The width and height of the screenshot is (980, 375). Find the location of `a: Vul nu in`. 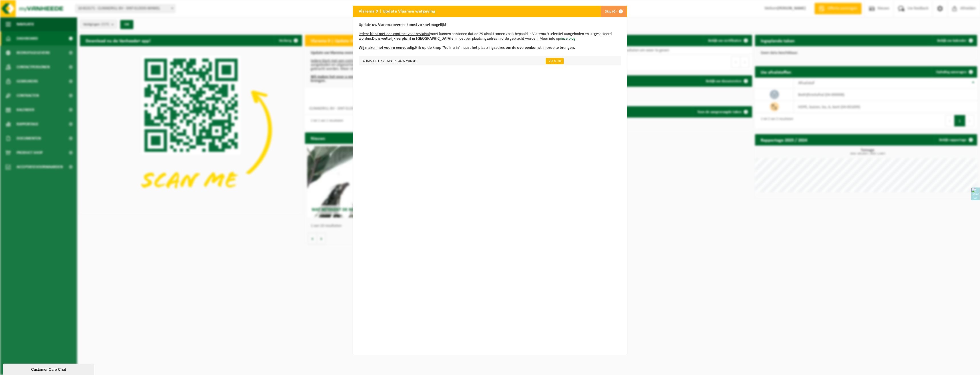

a: Vul nu in is located at coordinates (554, 61).